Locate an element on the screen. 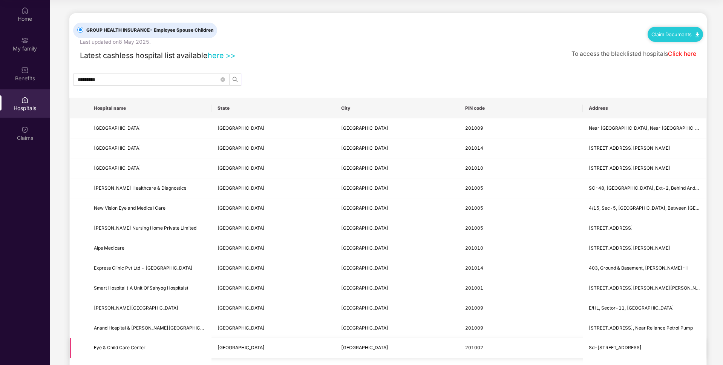 This screenshot has height=365, width=723. th: State is located at coordinates (273, 108).